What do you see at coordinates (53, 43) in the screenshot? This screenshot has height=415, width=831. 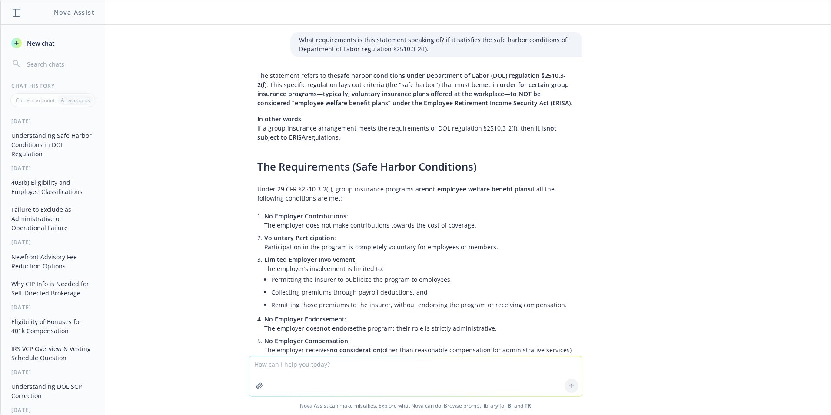 I see `button: New chat` at bounding box center [53, 43].